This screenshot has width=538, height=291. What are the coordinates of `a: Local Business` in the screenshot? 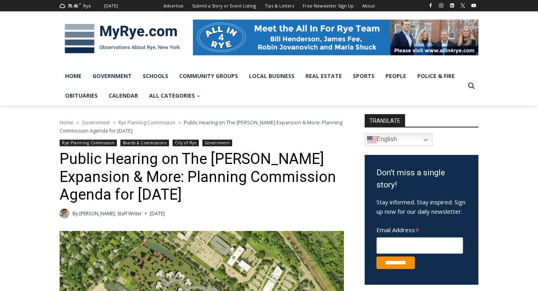 It's located at (272, 76).